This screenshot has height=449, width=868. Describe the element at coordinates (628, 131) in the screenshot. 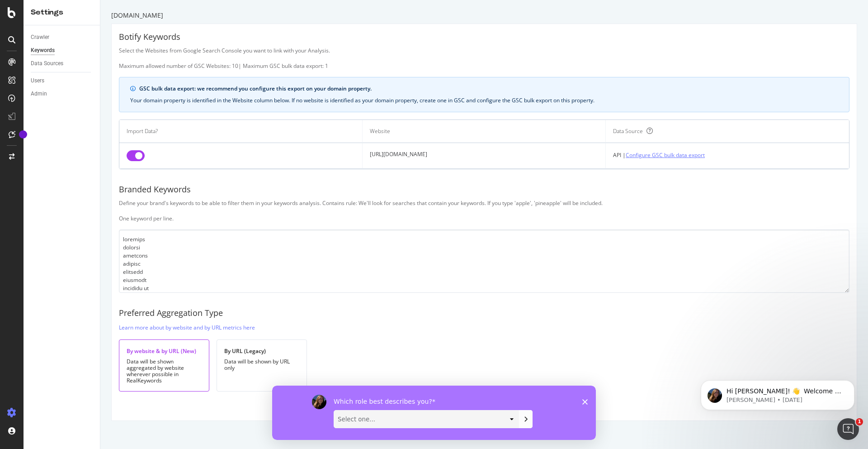

I see `div: Data Source` at that location.